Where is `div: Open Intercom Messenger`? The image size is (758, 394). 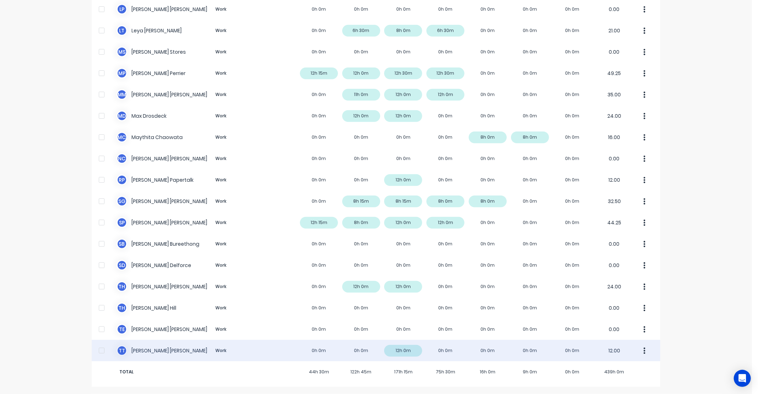 div: Open Intercom Messenger is located at coordinates (743, 378).